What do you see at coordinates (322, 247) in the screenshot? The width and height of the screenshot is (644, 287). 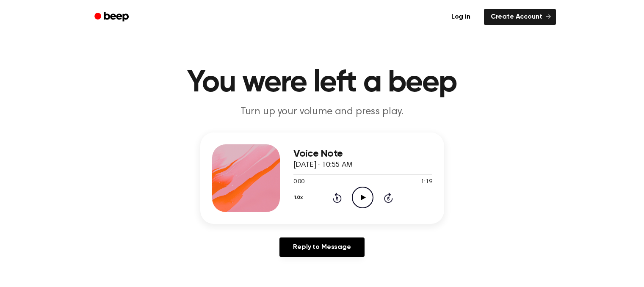 I see `a: Reply to Message` at bounding box center [322, 247].